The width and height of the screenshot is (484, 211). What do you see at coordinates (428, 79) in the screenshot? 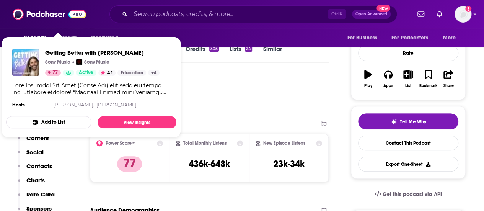
I see `button: Bookmark` at bounding box center [428, 79].